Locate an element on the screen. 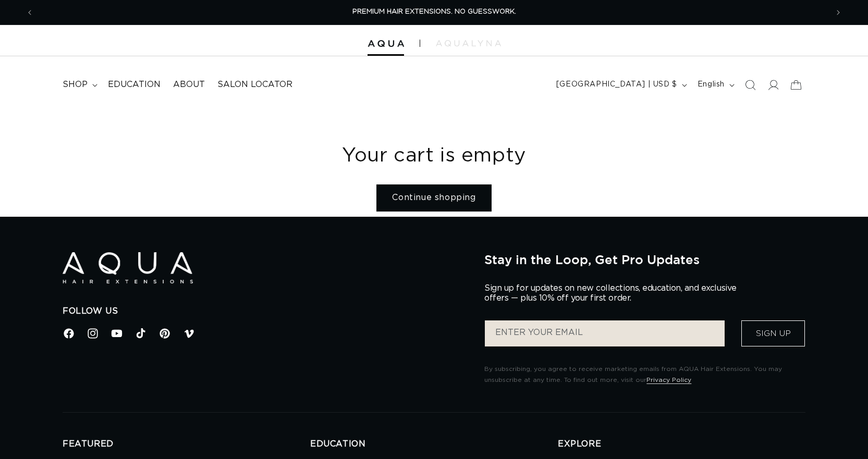 The image size is (868, 459). h2: Stay in the Loop, Get Pro Updates is located at coordinates (645, 260).